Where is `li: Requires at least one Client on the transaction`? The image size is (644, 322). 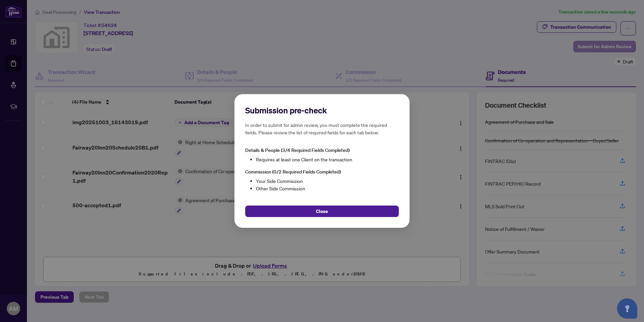
li: Requires at least one Client on the transaction is located at coordinates (327, 160).